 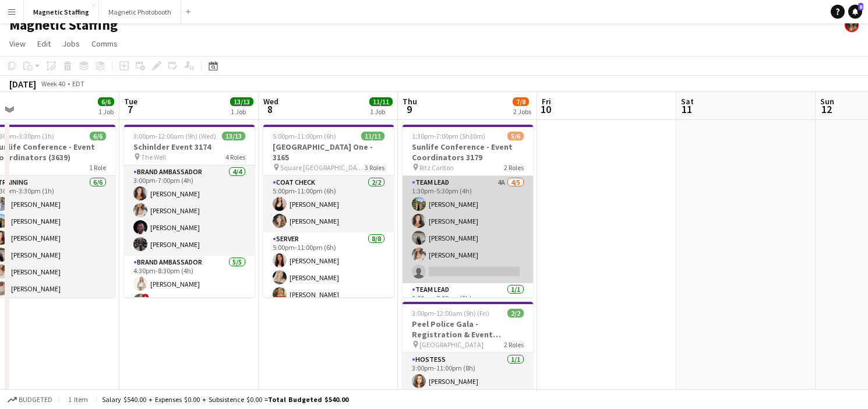 I want to click on span: 5:00pm-11:00pm (6h), so click(x=304, y=136).